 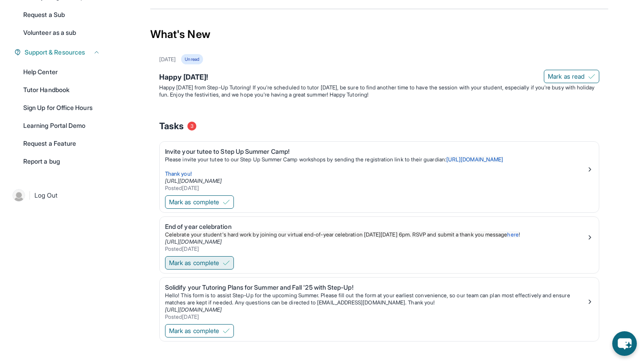 What do you see at coordinates (376, 159) in the screenshot?
I see `p: Please invite your tutee to our Step Up Summer Camp workshops by sending the registration link to...` at bounding box center [376, 159].